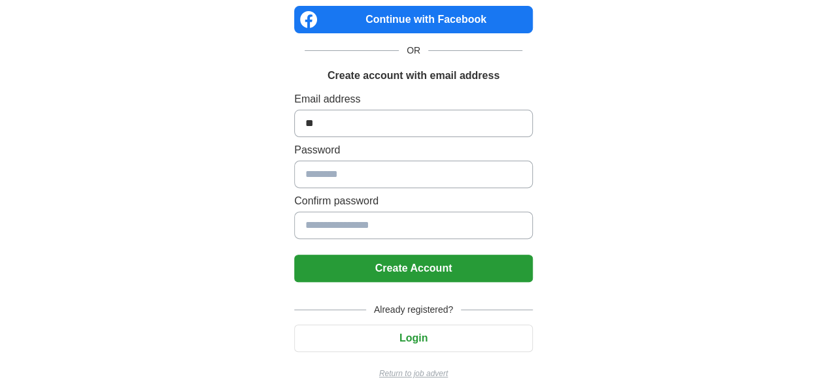 The height and width of the screenshot is (382, 827). I want to click on label: Email address, so click(413, 99).